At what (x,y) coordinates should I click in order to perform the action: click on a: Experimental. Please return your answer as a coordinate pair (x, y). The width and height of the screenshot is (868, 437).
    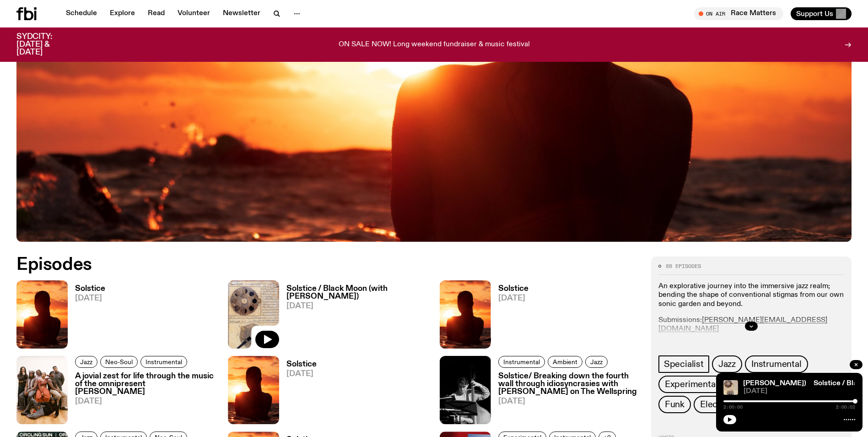
    Looking at the image, I should click on (691, 384).